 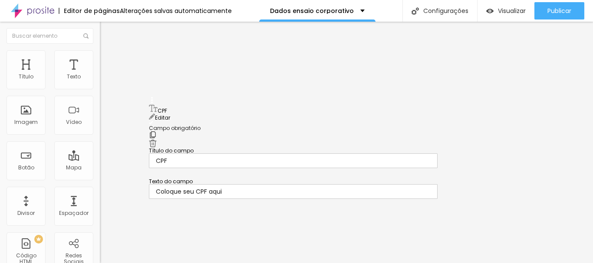 What do you see at coordinates (559, 11) in the screenshot?
I see `span: Publicar` at bounding box center [559, 11].